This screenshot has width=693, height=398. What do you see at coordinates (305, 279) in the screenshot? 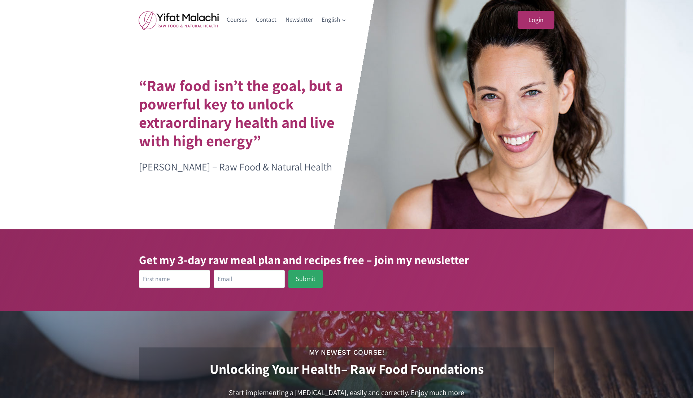
I see `button: Submit` at bounding box center [305, 279].